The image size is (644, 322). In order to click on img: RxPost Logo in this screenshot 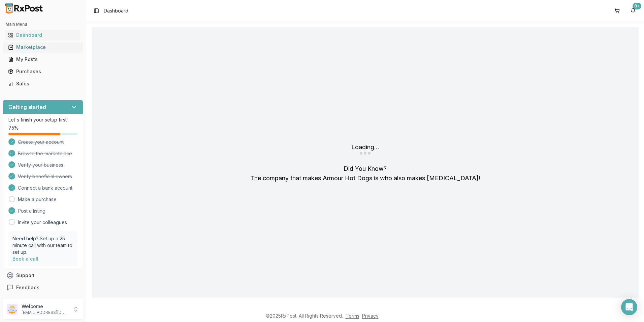, I will do `click(24, 8)`.